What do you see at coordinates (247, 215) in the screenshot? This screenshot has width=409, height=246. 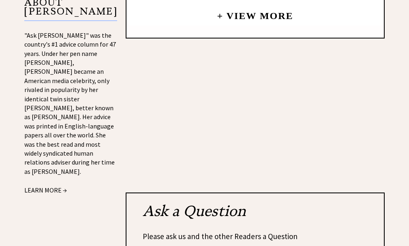 I see `h2: Ask a Question` at bounding box center [247, 215].